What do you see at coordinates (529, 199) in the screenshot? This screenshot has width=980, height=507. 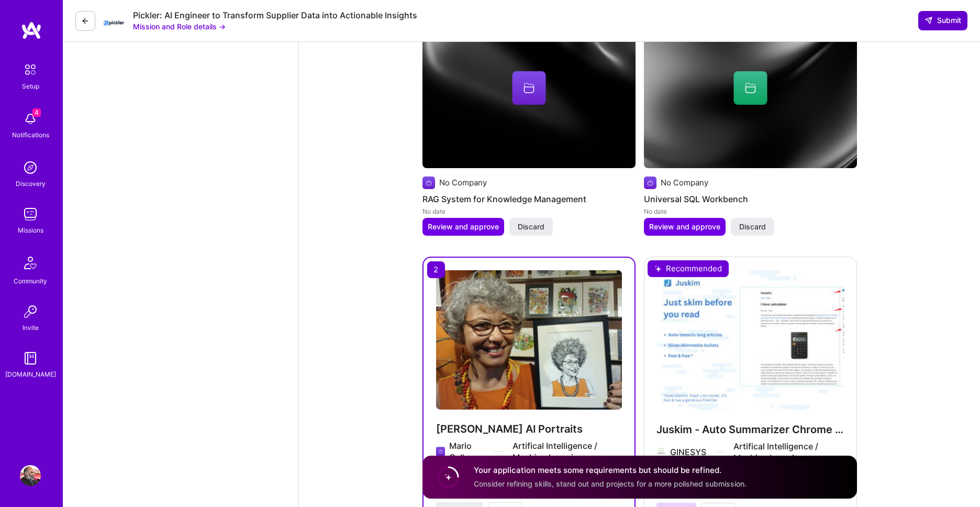 I see `h4: RAG System for Knowledge Management` at bounding box center [529, 199].